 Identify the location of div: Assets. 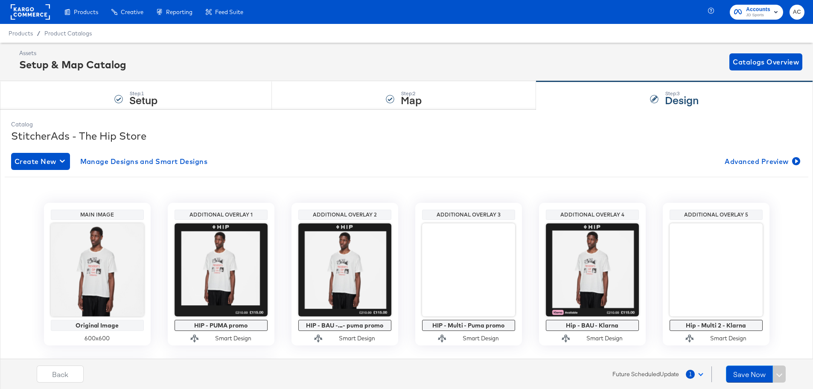
(73, 53).